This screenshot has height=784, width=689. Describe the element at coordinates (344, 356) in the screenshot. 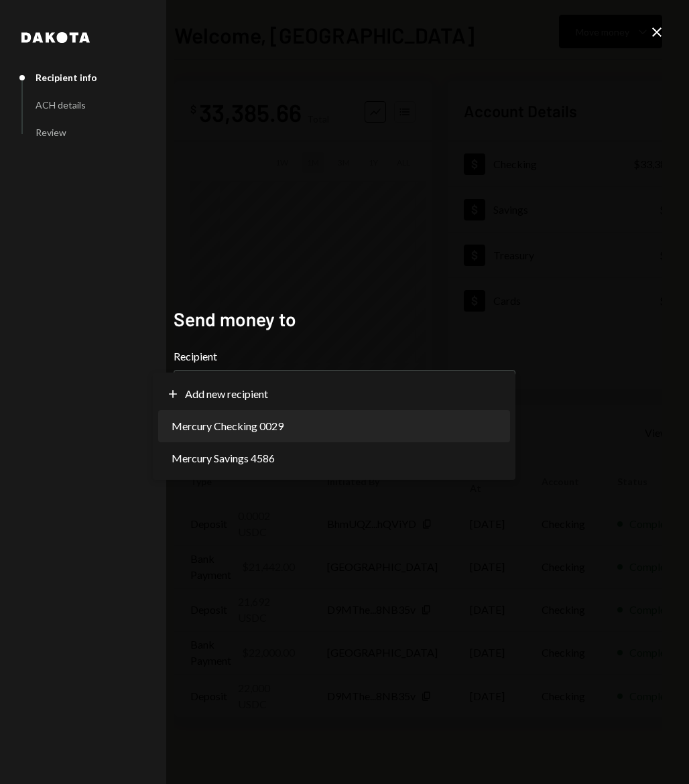

I see `label: Recipient` at that location.